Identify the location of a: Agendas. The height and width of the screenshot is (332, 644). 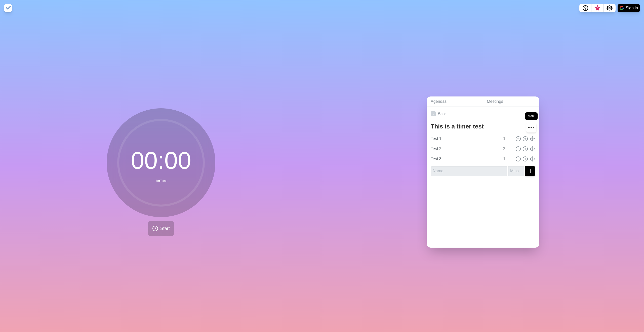
(454, 101).